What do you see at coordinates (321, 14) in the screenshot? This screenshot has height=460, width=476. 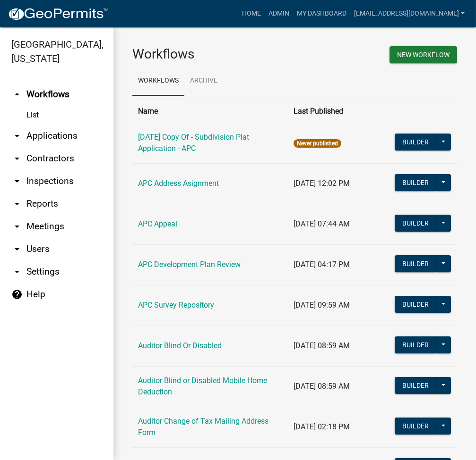 I see `a: My Dashboard` at bounding box center [321, 14].